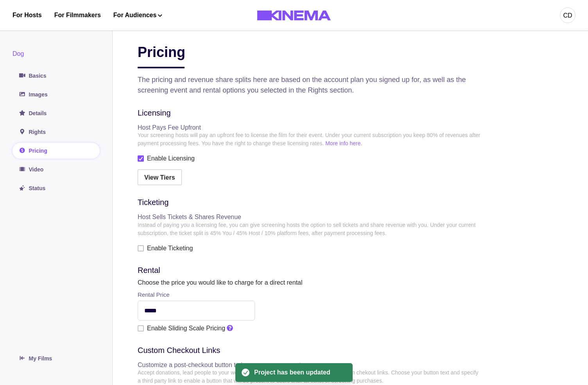 The image size is (588, 385). Describe the element at coordinates (197, 295) in the screenshot. I see `label: Rental Price` at that location.